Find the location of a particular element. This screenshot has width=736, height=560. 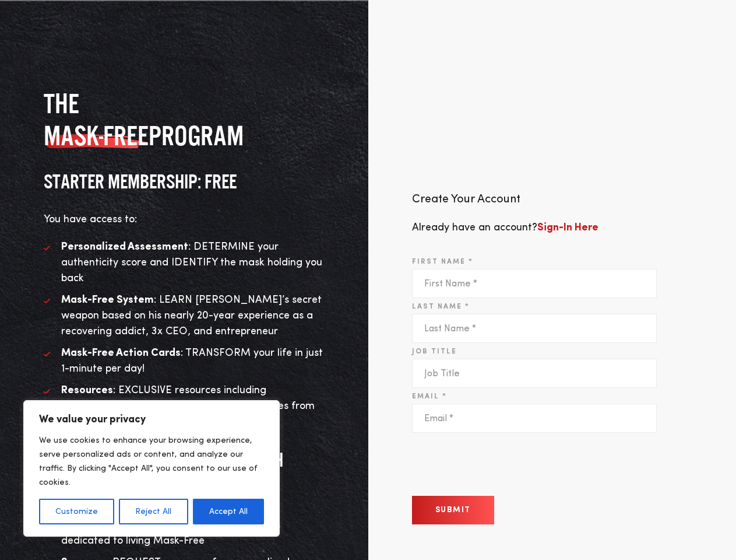

strong: Mask-Free System is located at coordinates (108, 299).